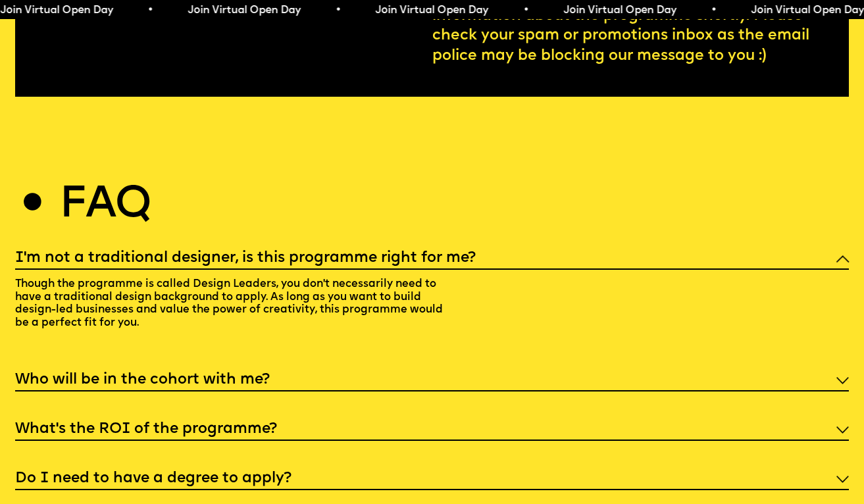  I want to click on p: Though the programme is called Design Leaders, you don't necessarily need to have a traditional d..., so click(231, 305).